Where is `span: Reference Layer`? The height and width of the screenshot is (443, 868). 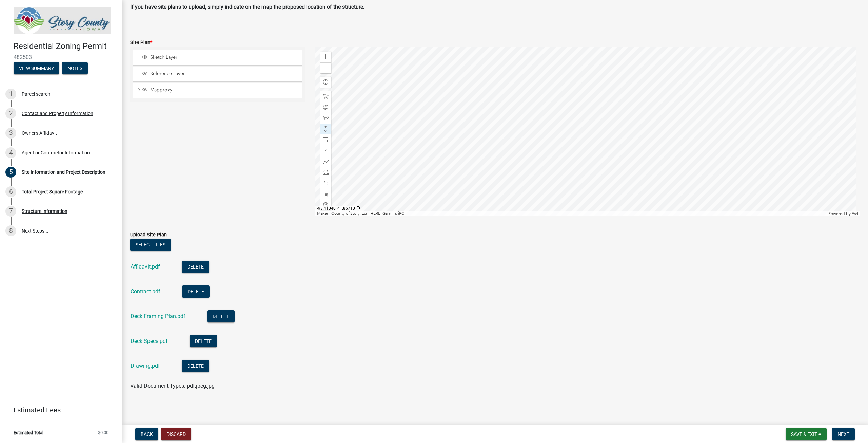
span: Reference Layer is located at coordinates (224, 74).